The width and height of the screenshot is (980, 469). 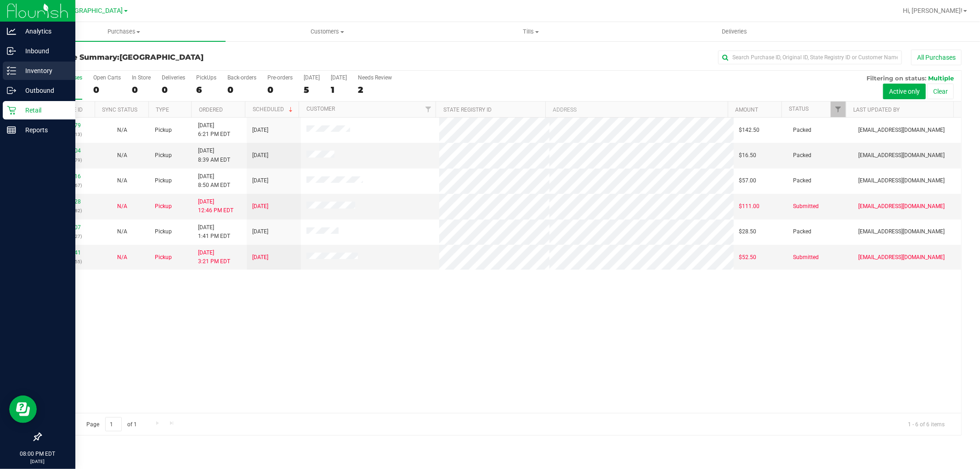 I want to click on a: 11974307, so click(x=68, y=227).